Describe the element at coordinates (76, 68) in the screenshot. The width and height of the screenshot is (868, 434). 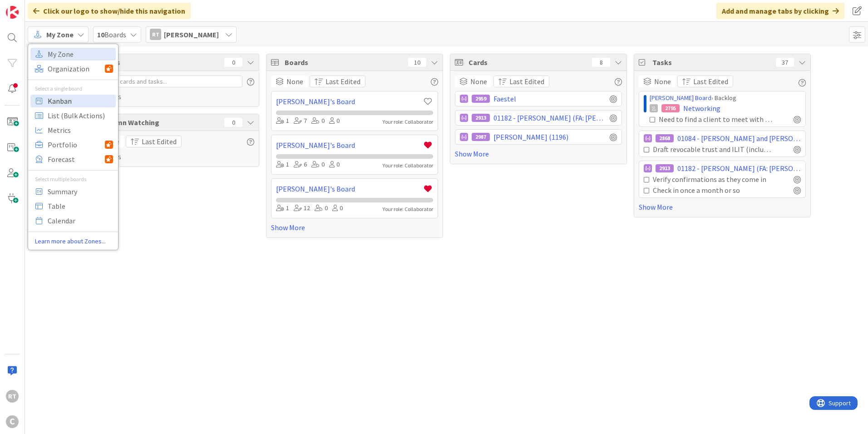
I see `span: Organization` at that location.